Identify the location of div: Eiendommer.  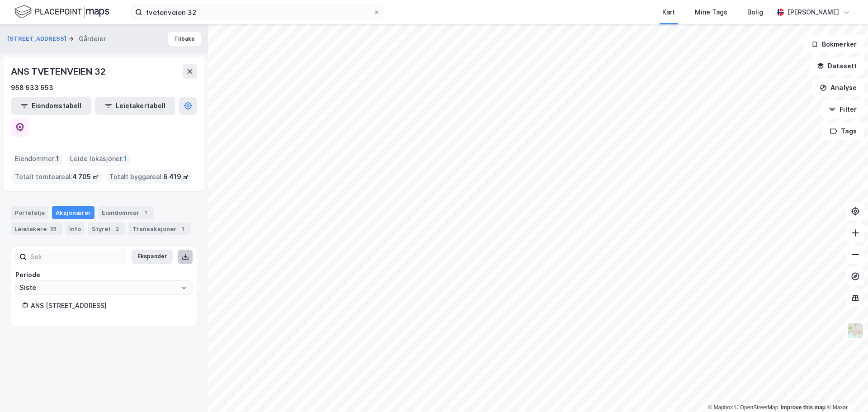
(126, 212).